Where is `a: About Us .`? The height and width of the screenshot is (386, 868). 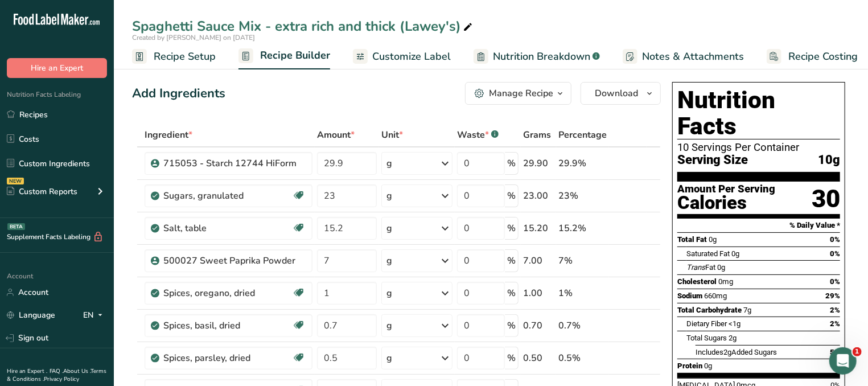 a: About Us . is located at coordinates (77, 371).